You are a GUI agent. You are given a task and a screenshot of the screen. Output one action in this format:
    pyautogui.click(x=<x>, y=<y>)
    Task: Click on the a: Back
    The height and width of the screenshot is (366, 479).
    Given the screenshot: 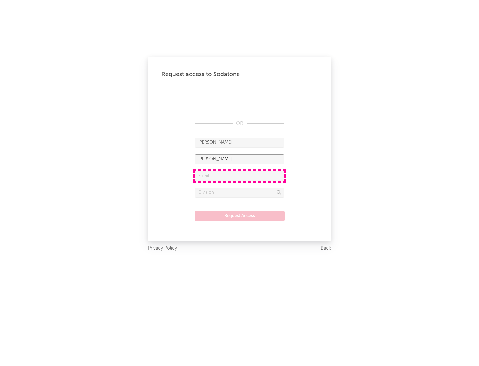 What is the action you would take?
    pyautogui.click(x=326, y=248)
    